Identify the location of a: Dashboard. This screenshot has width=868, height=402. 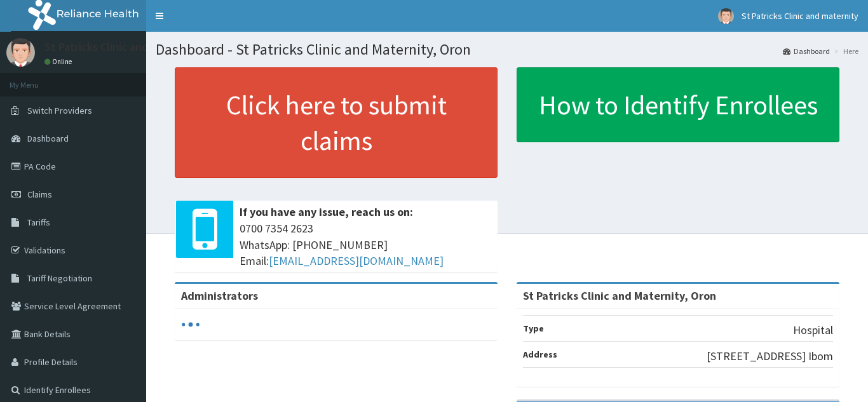
(807, 51).